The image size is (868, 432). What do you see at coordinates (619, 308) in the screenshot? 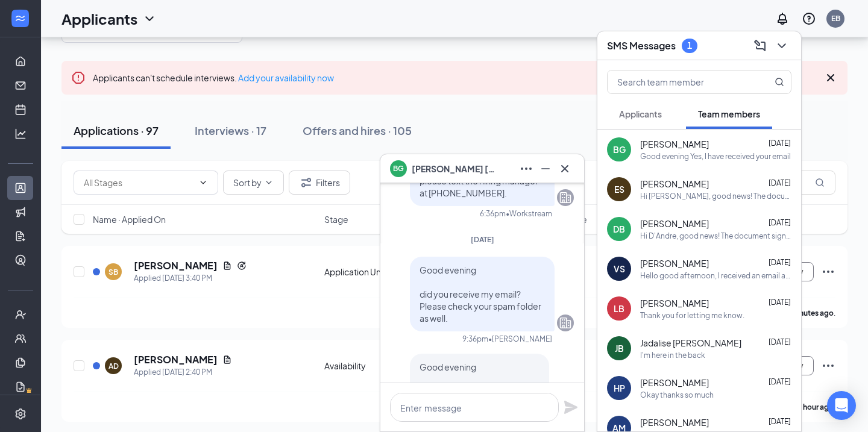
I see `div: LB` at bounding box center [619, 308].